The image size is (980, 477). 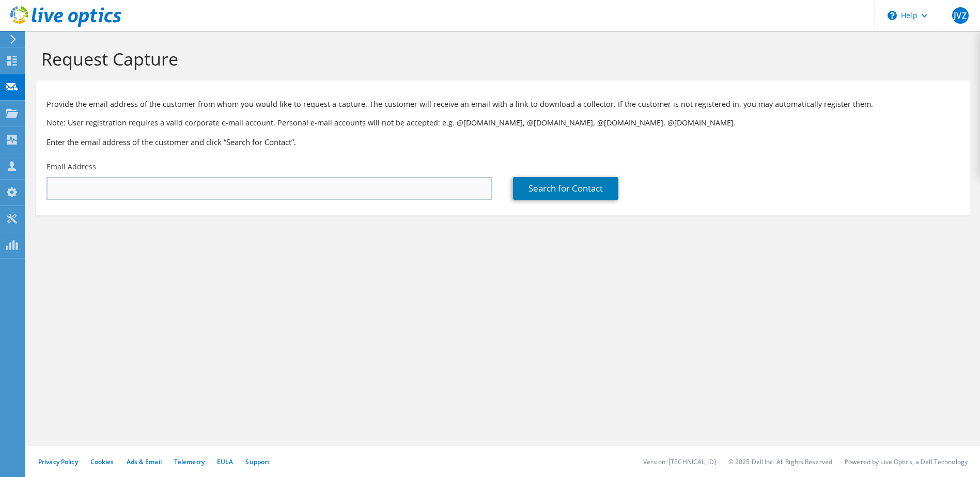 I want to click on a: Ads & Email, so click(x=144, y=461).